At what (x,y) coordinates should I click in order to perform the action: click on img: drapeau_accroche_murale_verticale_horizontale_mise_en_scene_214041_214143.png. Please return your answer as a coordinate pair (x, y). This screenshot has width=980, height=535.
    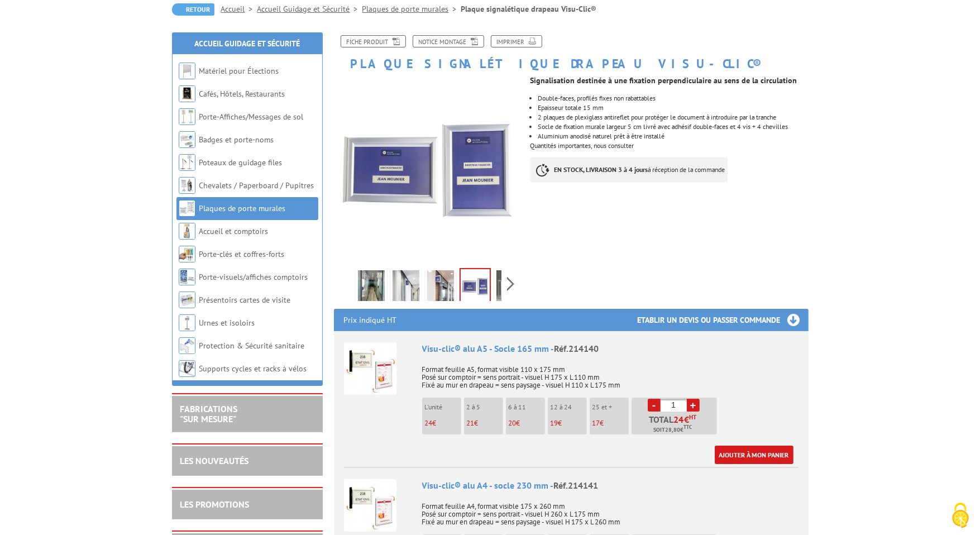
    Looking at the image, I should click on (371, 288).